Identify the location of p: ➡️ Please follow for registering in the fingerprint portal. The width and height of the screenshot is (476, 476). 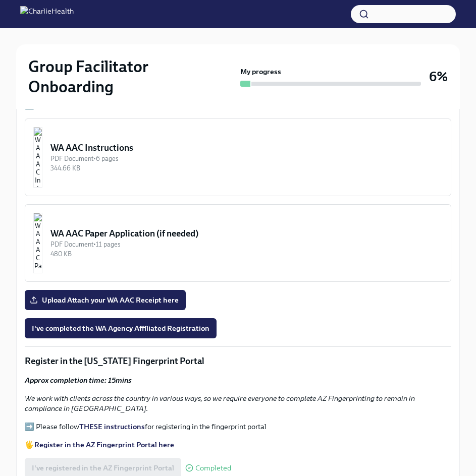
(237, 427).